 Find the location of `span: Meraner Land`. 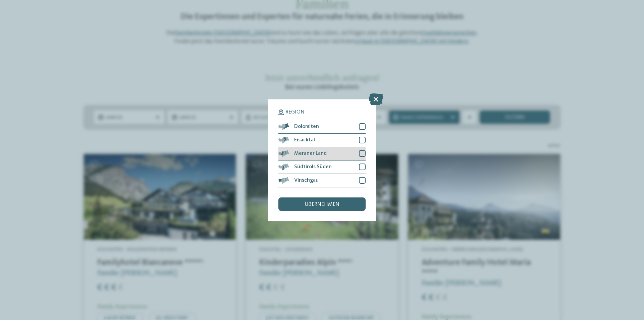

span: Meraner Land is located at coordinates (310, 154).